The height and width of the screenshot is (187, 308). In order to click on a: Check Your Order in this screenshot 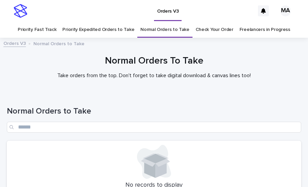, I will do `click(214, 30)`.